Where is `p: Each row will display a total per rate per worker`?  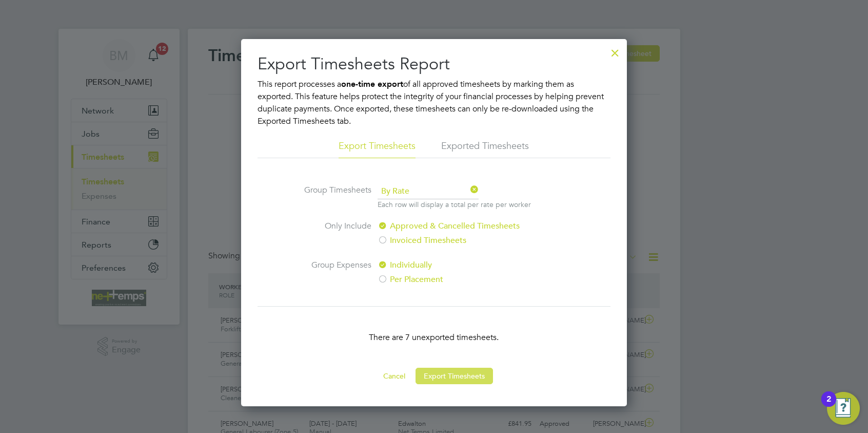 p: Each row will display a total per rate per worker is located at coordinates (454, 204).